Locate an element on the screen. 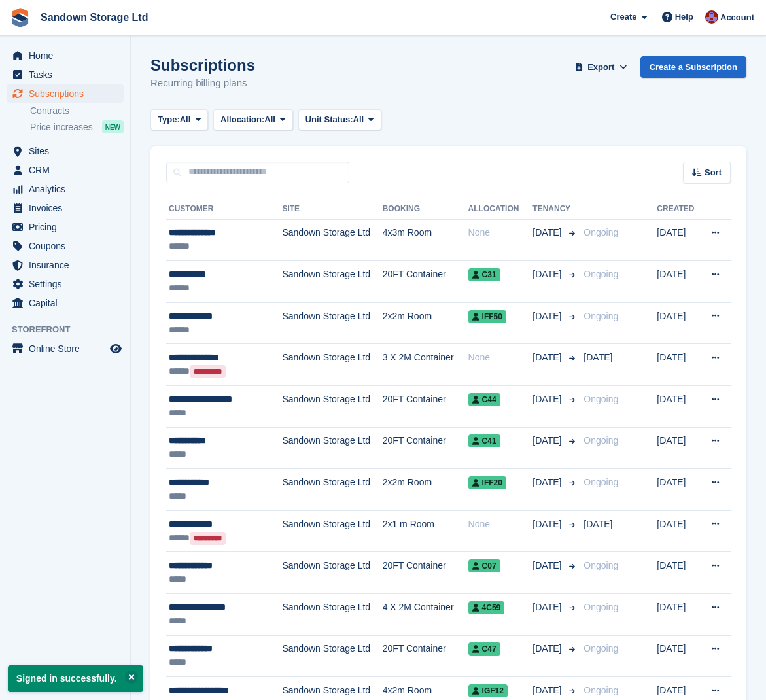 The height and width of the screenshot is (700, 766). span: IFF20 is located at coordinates (487, 483).